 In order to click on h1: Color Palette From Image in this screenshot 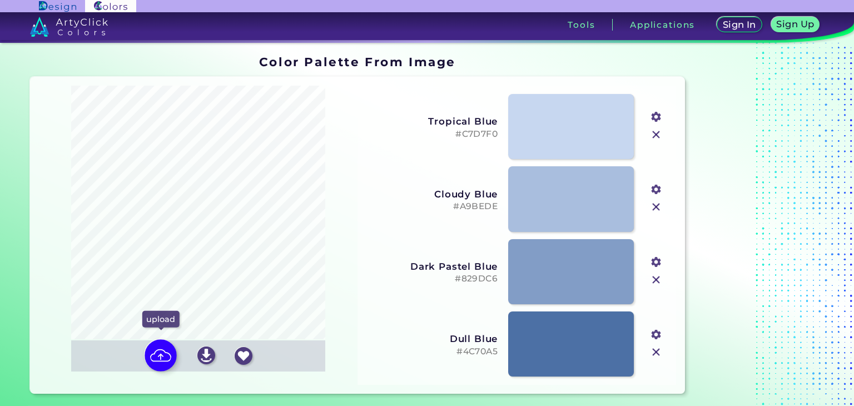, I will do `click(358, 62)`.